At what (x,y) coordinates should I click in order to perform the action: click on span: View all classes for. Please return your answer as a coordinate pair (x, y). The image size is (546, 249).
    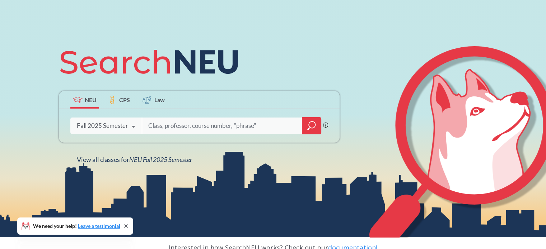
    Looking at the image, I should click on (134, 160).